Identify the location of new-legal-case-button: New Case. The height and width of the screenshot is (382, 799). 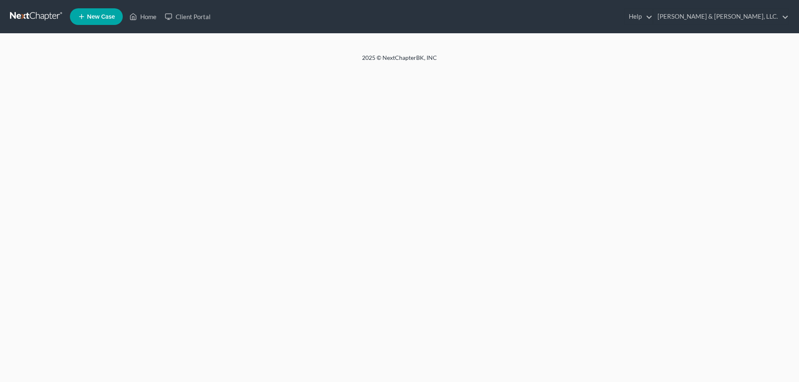
(96, 17).